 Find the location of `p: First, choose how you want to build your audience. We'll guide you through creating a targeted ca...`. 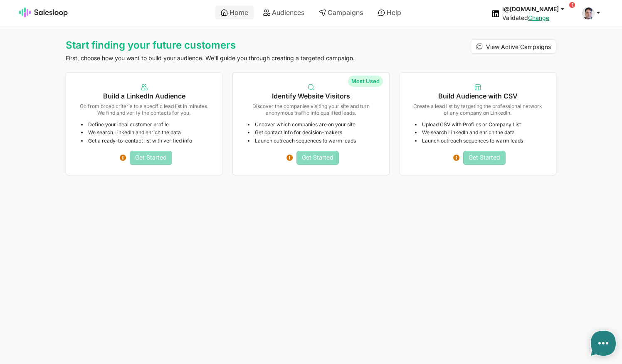

p: First, choose how you want to build your audience. We'll guide you through creating a targeted ca... is located at coordinates (228, 58).